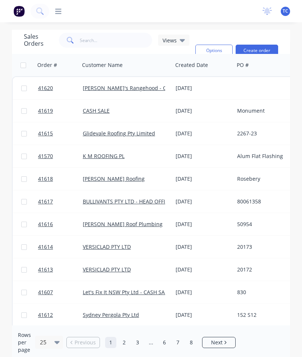 This screenshot has height=357, width=302. What do you see at coordinates (45, 179) in the screenshot?
I see `span: 41618` at bounding box center [45, 179].